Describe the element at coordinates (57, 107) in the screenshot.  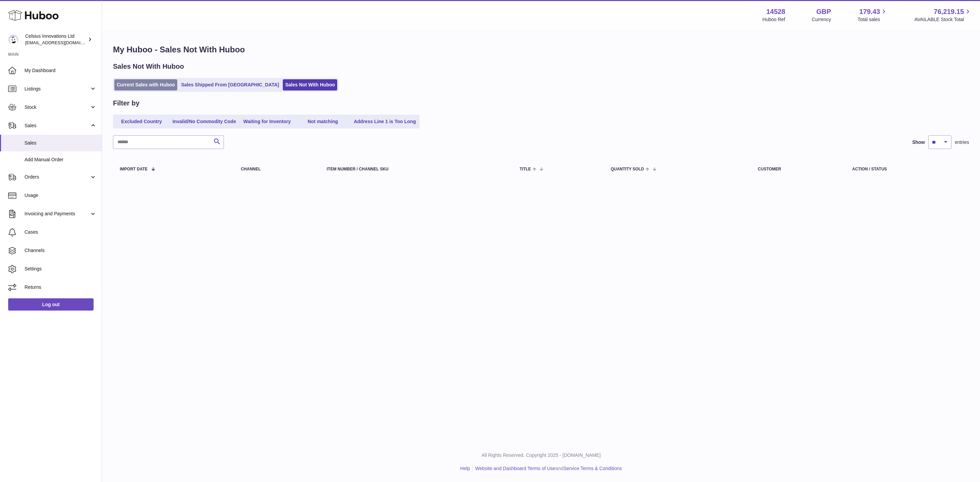
I see `span: Stock` at that location.